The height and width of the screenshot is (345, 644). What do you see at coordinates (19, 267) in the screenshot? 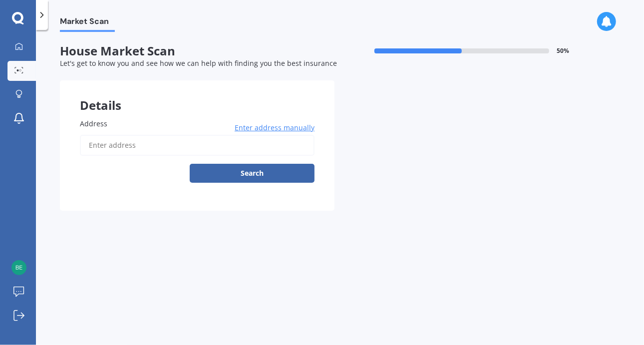
I see `img: c0e8537984cbf6742edb231810f8ee50` at bounding box center [19, 267].